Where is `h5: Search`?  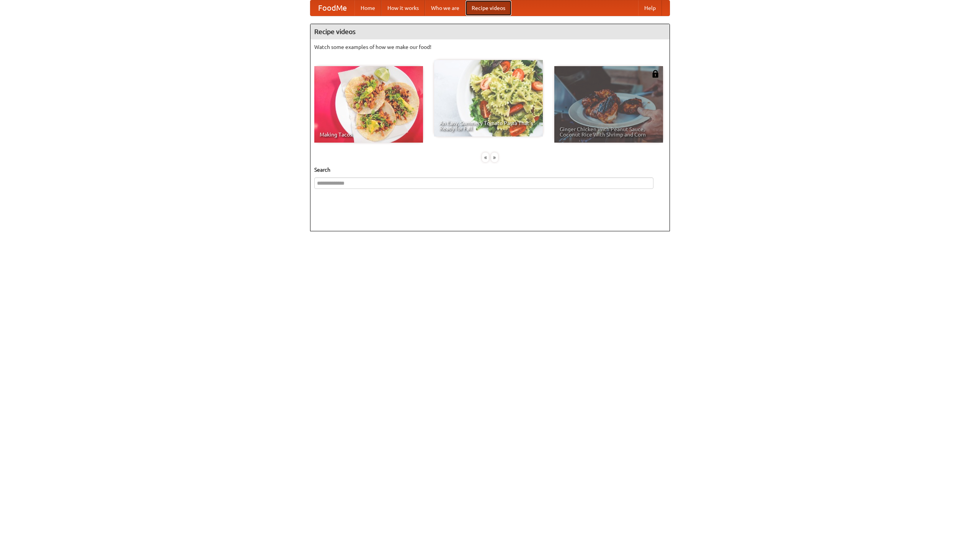
h5: Search is located at coordinates (490, 170).